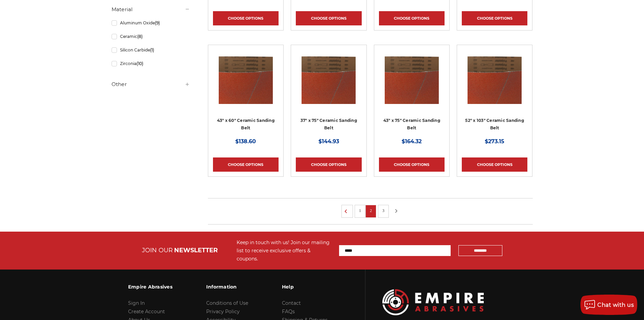  What do you see at coordinates (196, 250) in the screenshot?
I see `span: NEWSLETTER` at bounding box center [196, 250].